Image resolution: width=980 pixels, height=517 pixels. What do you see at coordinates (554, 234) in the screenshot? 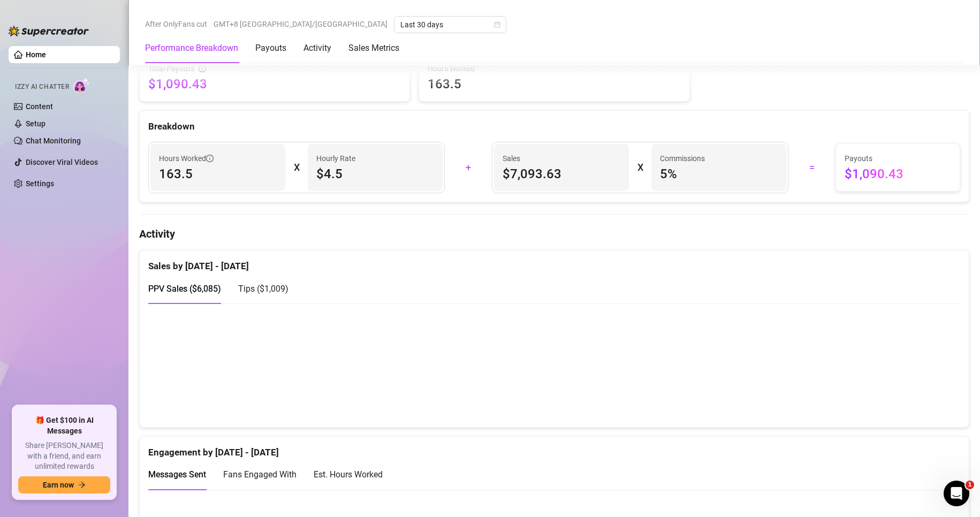
I see `h4: Activity` at bounding box center [554, 234].